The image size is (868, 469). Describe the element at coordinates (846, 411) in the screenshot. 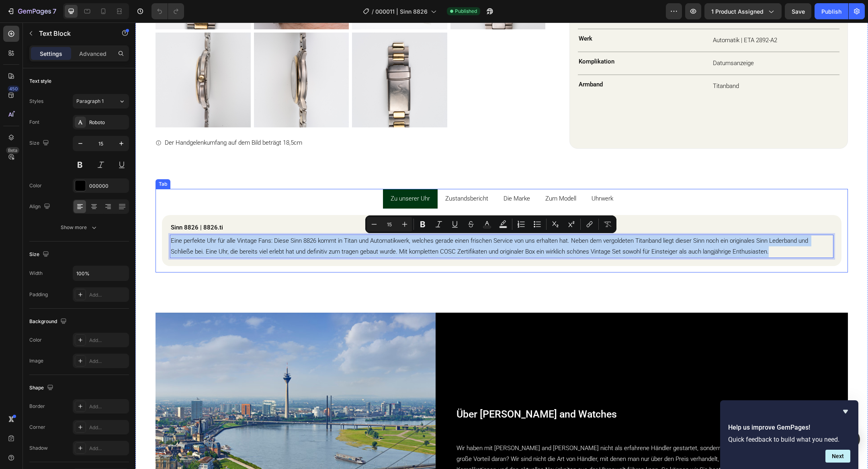

I see `button: Hide survey` at that location.